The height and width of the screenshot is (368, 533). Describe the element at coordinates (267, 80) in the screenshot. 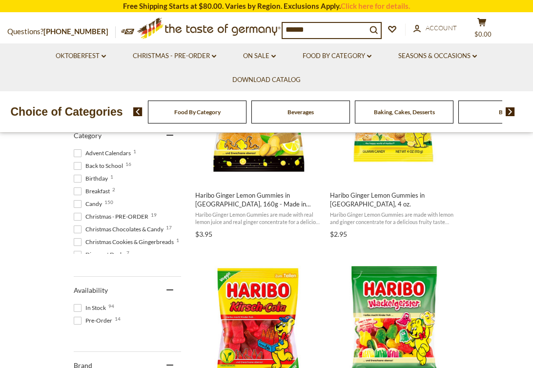

I see `a: Download Catalog` at that location.